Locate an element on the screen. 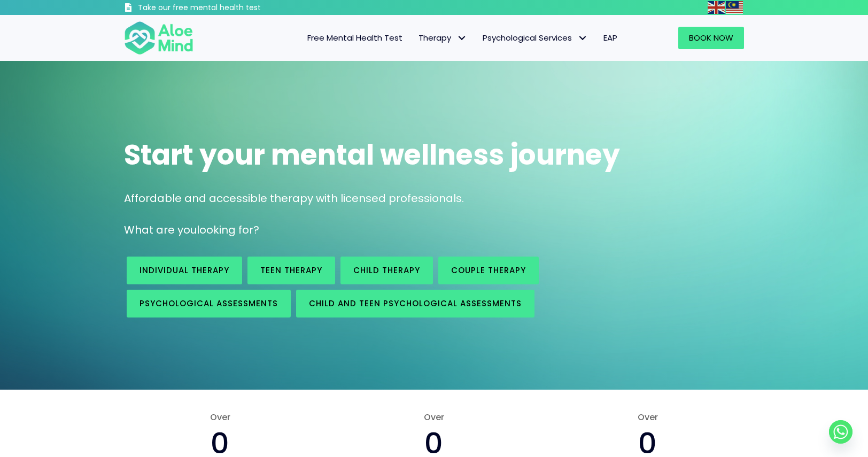  span: Psychological assessments is located at coordinates (209, 303).